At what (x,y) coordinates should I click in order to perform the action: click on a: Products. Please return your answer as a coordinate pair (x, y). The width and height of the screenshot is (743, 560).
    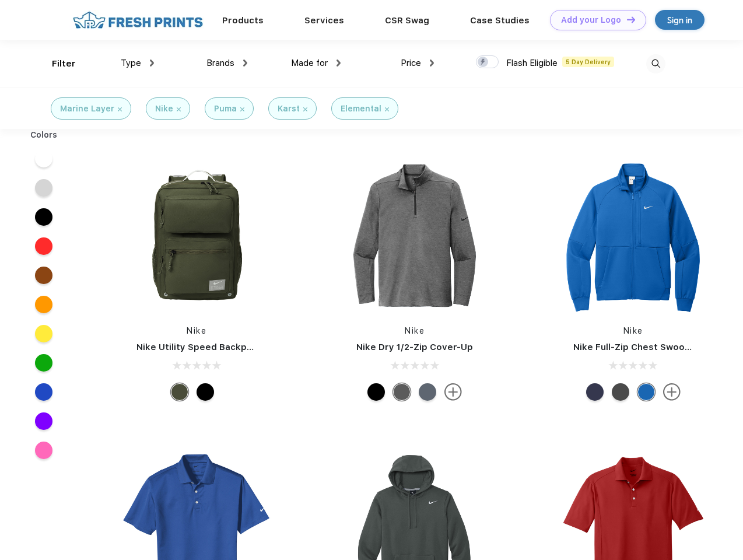
    Looking at the image, I should click on (243, 20).